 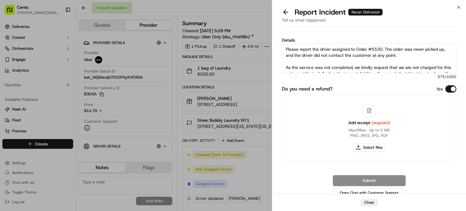 I want to click on p: Yes, so click(x=439, y=89).